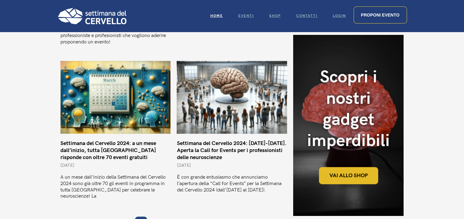 The image size is (464, 219). Describe the element at coordinates (232, 184) in the screenshot. I see `p: È con grande entusiasmo che annunciamo l’apertura della “Call for Events” per la Settimana del Ce...` at that location.